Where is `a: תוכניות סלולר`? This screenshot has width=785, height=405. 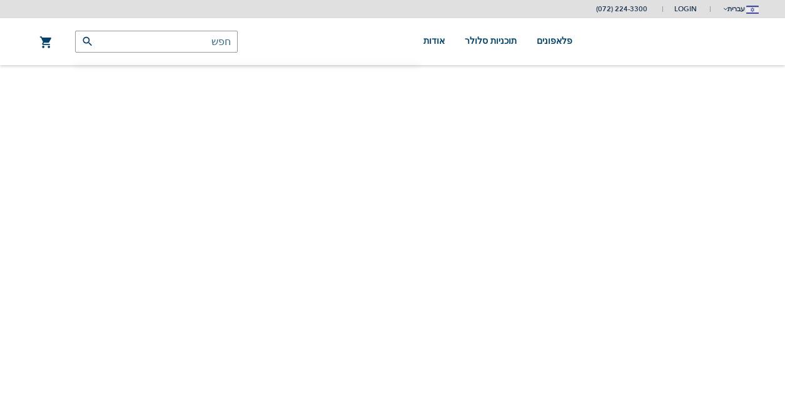
a: תוכניות סלולר is located at coordinates (490, 41).